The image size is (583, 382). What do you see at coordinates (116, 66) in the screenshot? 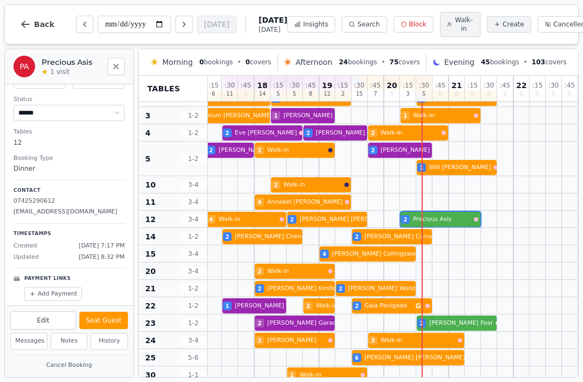
I see `button: Close` at bounding box center [116, 66].